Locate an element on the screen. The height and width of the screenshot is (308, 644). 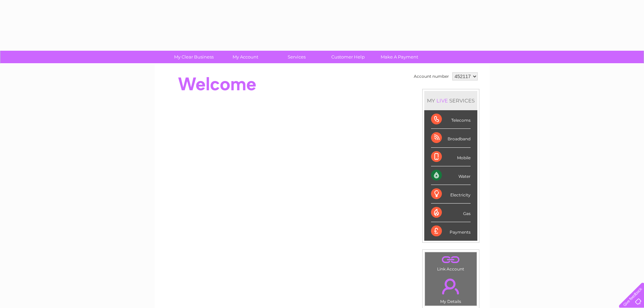
div: LIVE is located at coordinates (442, 101).